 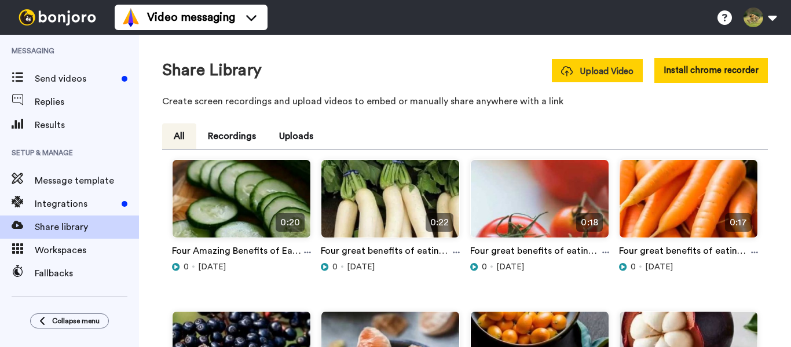 I want to click on img: 47237b5e-b539-4540-a981-93bcf13541b6_thumbnail_source_1757905812.jpg, so click(x=540, y=203).